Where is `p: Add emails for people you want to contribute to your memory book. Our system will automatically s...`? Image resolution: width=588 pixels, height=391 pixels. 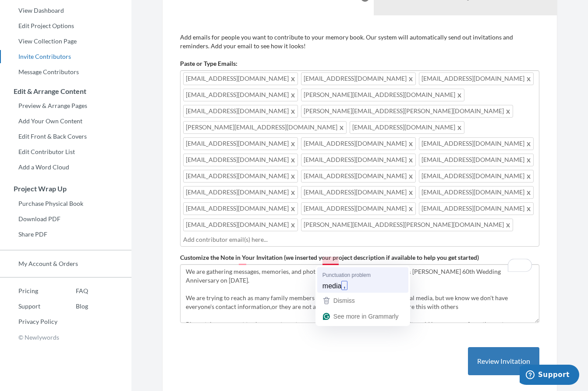 p: Add emails for people you want to contribute to your memory book. Our system will automatically s... is located at coordinates (360, 42).